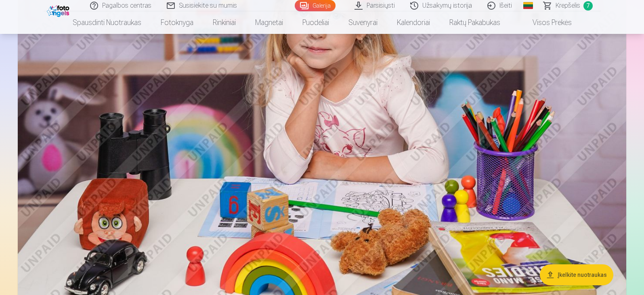  Describe the element at coordinates (363, 23) in the screenshot. I see `a: Suvenyrai` at that location.